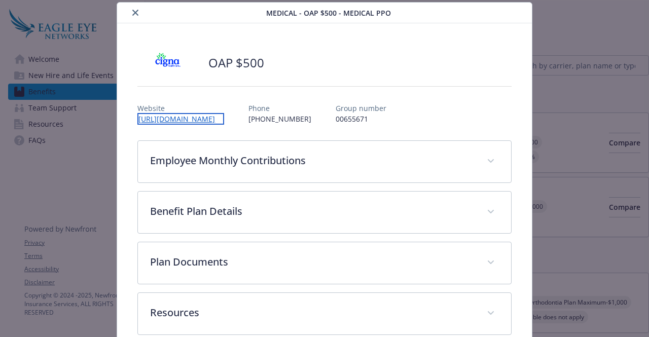 This screenshot has width=649, height=337. I want to click on p: Benefit Plan Details, so click(312, 211).